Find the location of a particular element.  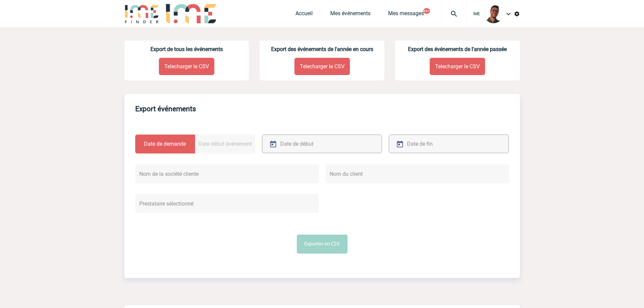

span: IME is located at coordinates (477, 14).